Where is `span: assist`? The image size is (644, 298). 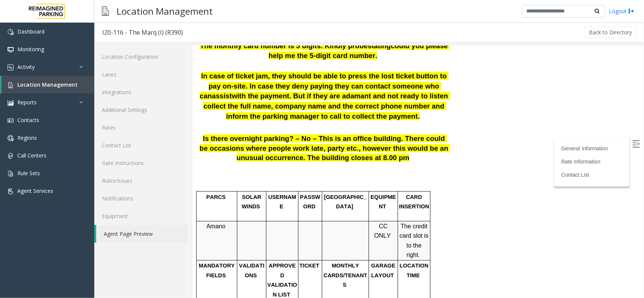 span: assist is located at coordinates (30, 50).